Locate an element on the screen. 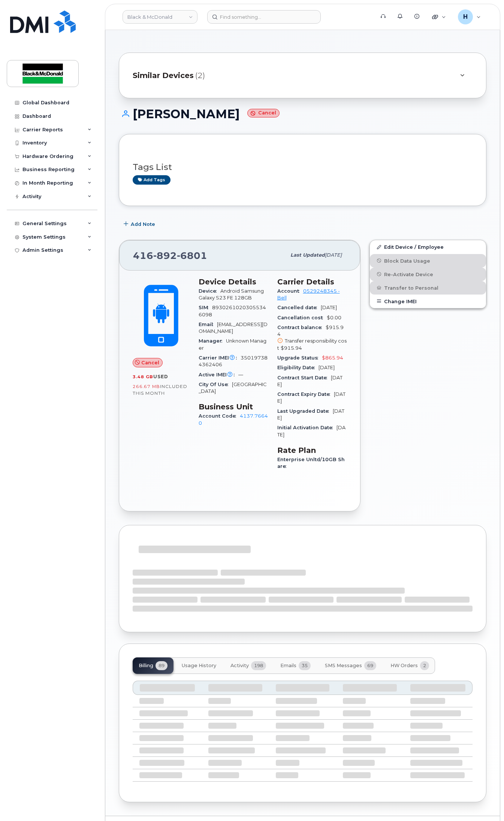 Image resolution: width=504 pixels, height=821 pixels. span: Carrier IMEI is located at coordinates (220, 357).